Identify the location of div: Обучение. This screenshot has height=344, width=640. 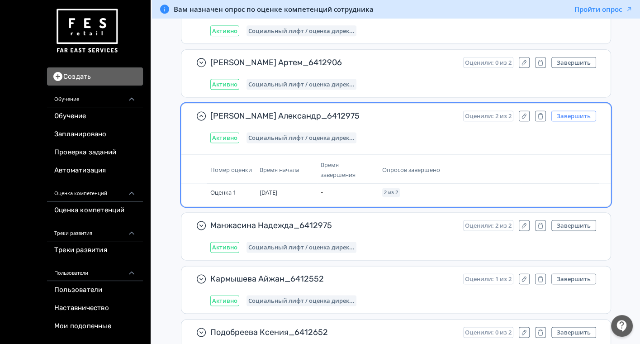
(95, 96).